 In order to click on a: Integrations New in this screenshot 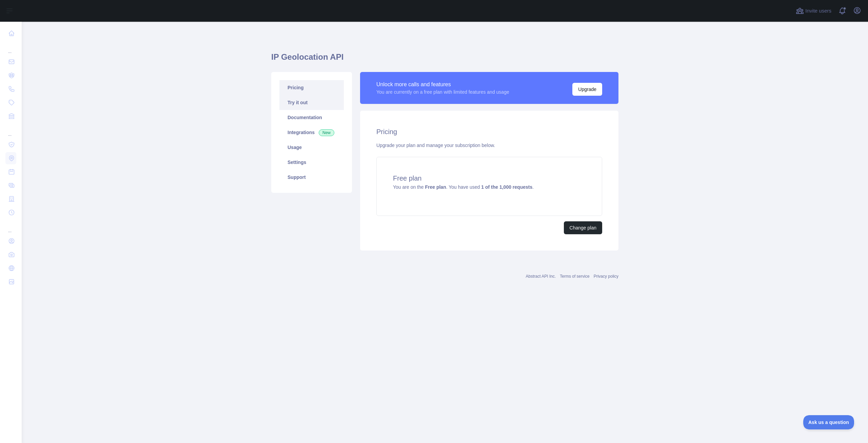, I will do `click(312, 132)`.